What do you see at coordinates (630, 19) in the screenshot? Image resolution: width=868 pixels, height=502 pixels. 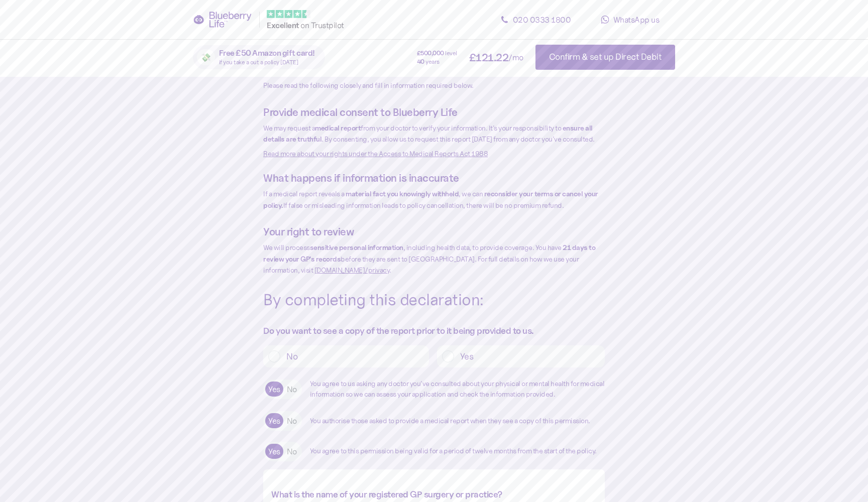 I see `a: WhatsApp us` at bounding box center [630, 19].